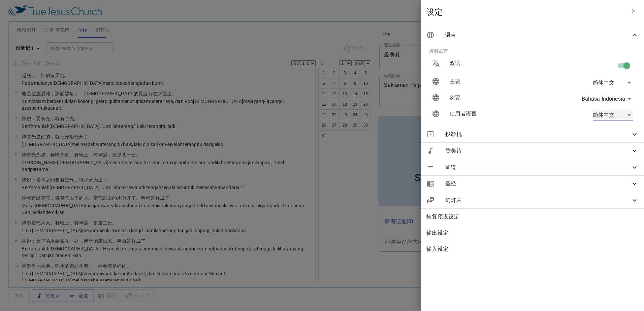 The image size is (644, 311). Describe the element at coordinates (538, 35) in the screenshot. I see `span: 语言` at that location.